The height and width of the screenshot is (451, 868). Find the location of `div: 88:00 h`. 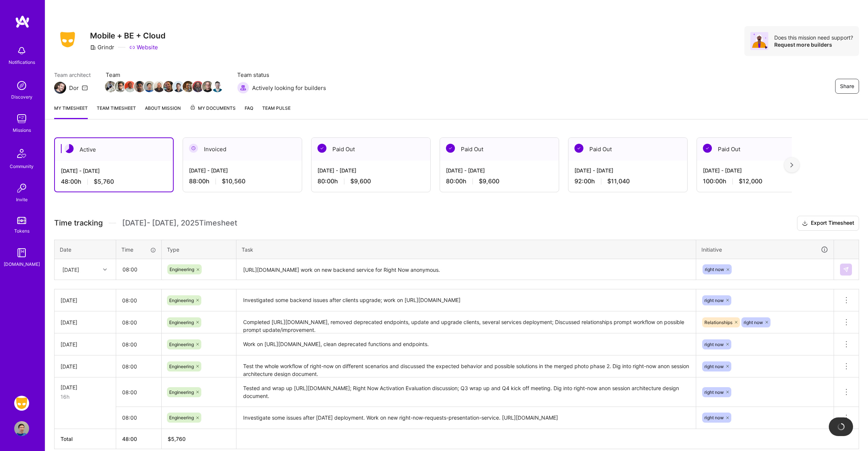

div: 88:00 h is located at coordinates (242, 181).